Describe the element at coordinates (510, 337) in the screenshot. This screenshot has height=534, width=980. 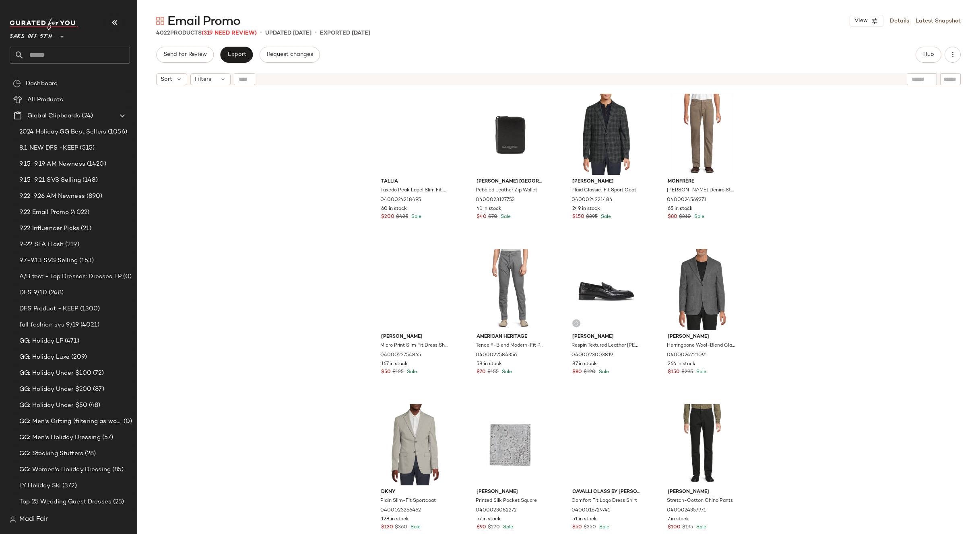
I see `span: American Heritage` at that location.